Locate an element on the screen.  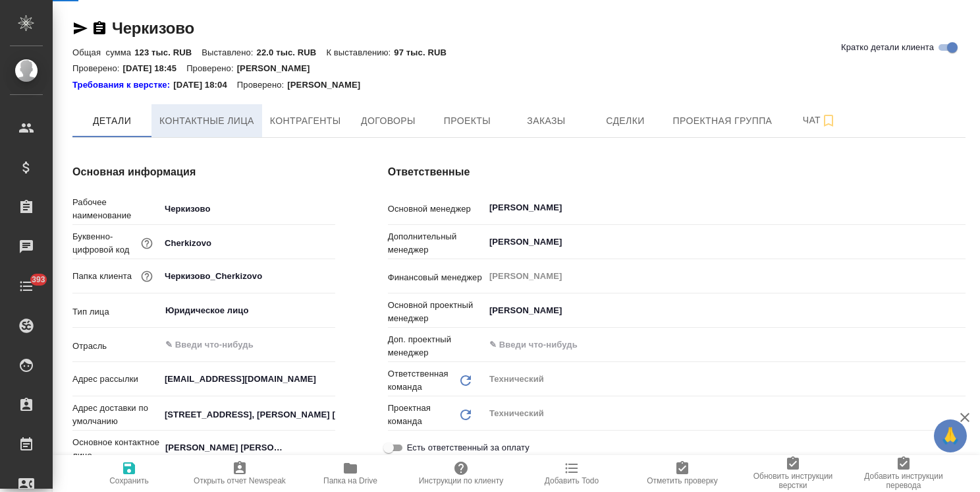
button: Папка на Drive is located at coordinates (351, 473).